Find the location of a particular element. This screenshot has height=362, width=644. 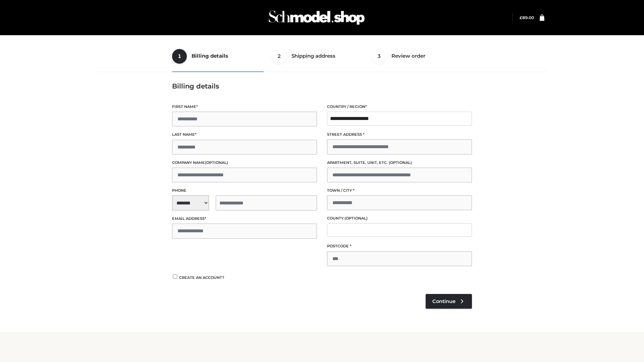

a: £89.00 is located at coordinates (527, 18).